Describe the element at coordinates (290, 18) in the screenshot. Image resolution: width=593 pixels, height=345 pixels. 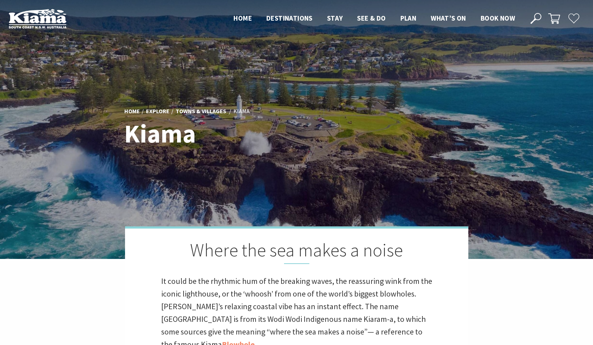
I see `span: Destinations` at that location.